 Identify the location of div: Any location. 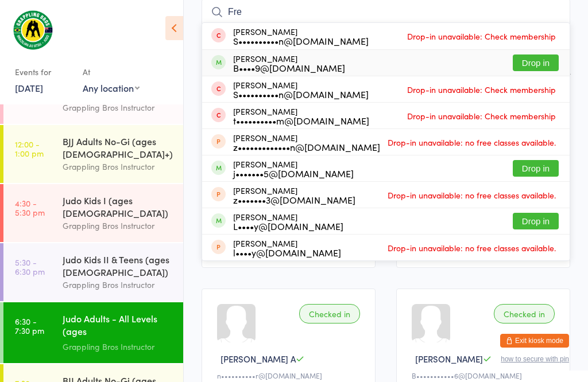
(111, 88).